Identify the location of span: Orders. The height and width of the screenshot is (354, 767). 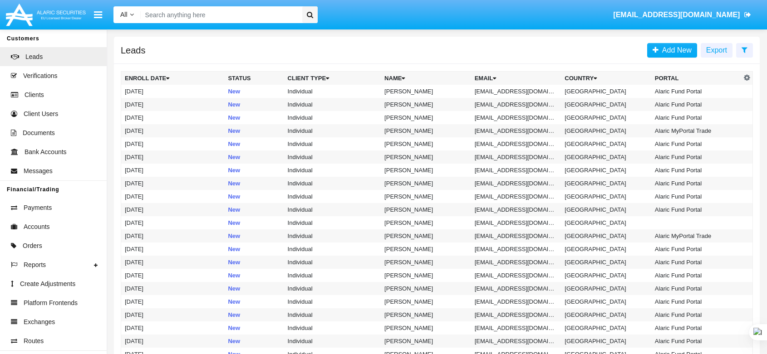
(32, 246).